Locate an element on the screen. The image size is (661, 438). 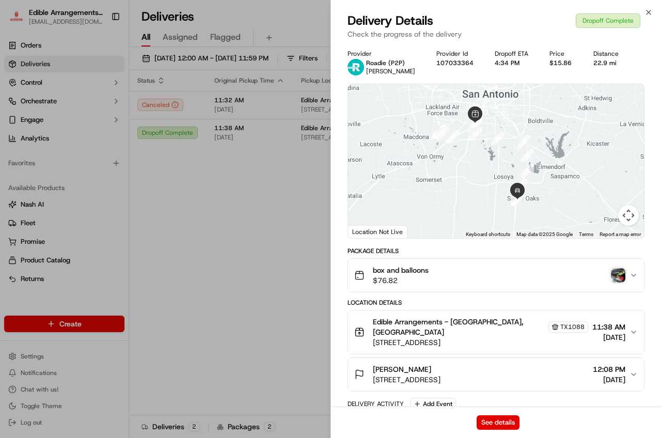
a: Open this area in Google Maps (opens a new window) is located at coordinates (368, 231).